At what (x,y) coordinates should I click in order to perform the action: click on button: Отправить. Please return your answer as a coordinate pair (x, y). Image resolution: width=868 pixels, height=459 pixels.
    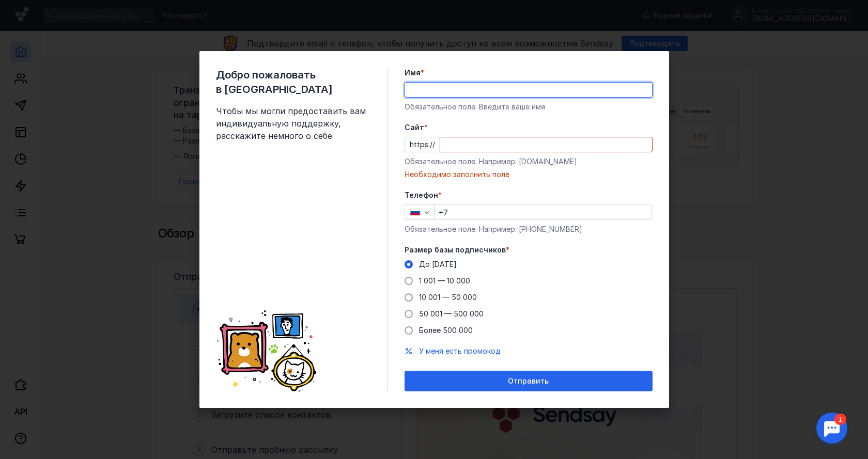
    Looking at the image, I should click on (529, 381).